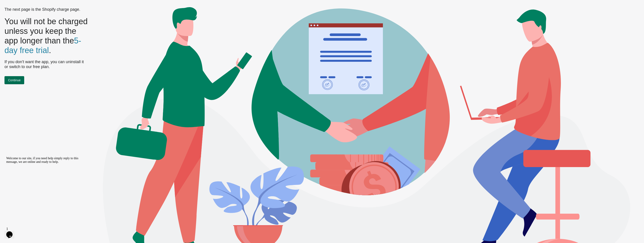 This screenshot has width=644, height=243. What do you see at coordinates (14, 81) in the screenshot?
I see `span: Continue` at bounding box center [14, 81].